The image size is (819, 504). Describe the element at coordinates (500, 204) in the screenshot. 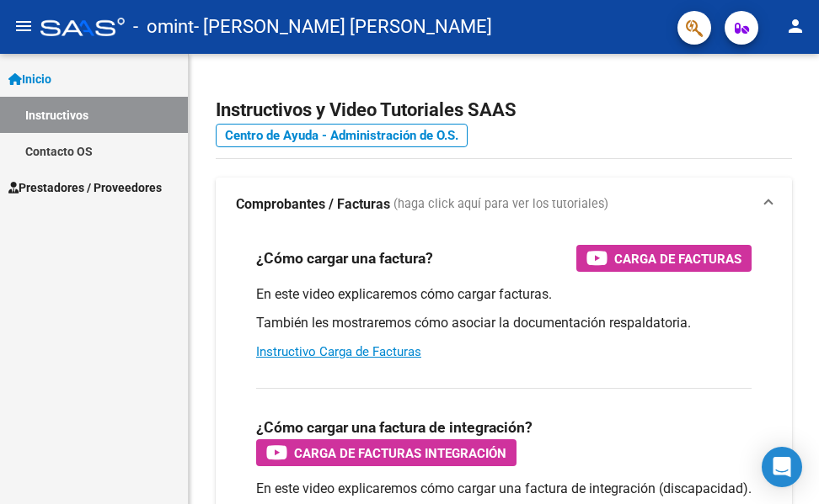

I see `span: (haga click aquí para ver los tutoriales)` at that location.